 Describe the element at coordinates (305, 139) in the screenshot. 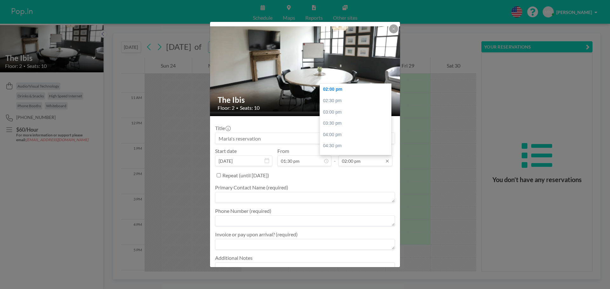

I see `input: Maria's reservation` at that location.